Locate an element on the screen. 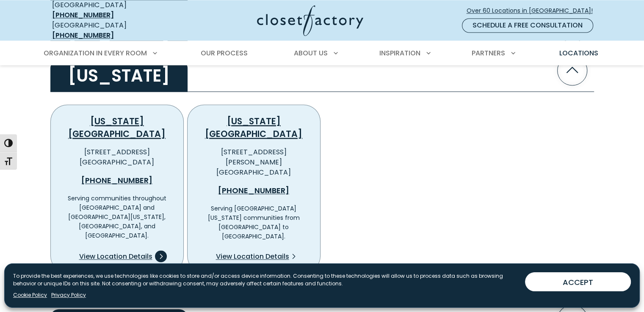 The width and height of the screenshot is (644, 312). a: Privacy Policy is located at coordinates (68, 295).